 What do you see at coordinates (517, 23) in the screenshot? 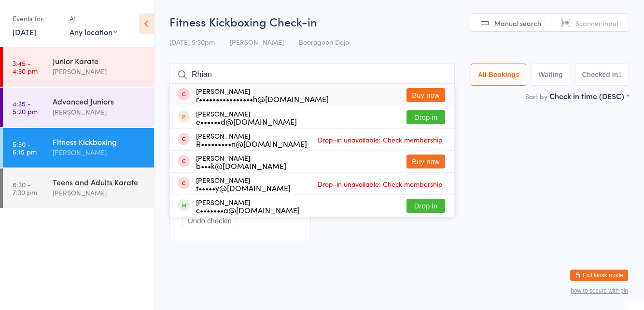
I see `span: Manual search` at bounding box center [517, 23].